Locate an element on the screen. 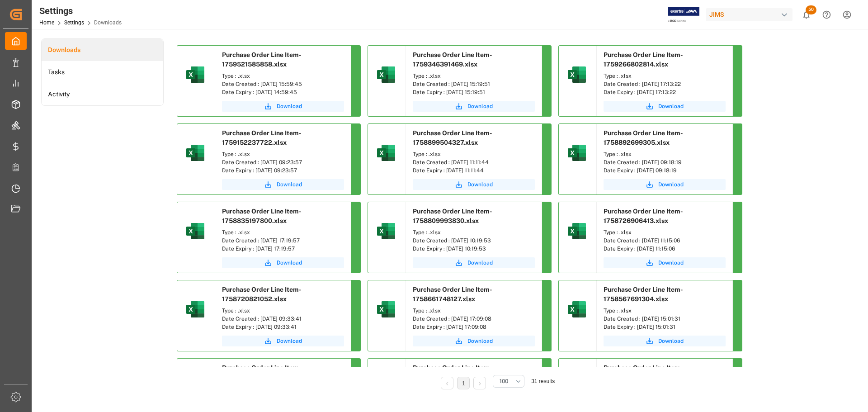 This screenshot has height=412, width=868. li: Downloads is located at coordinates (102, 50).